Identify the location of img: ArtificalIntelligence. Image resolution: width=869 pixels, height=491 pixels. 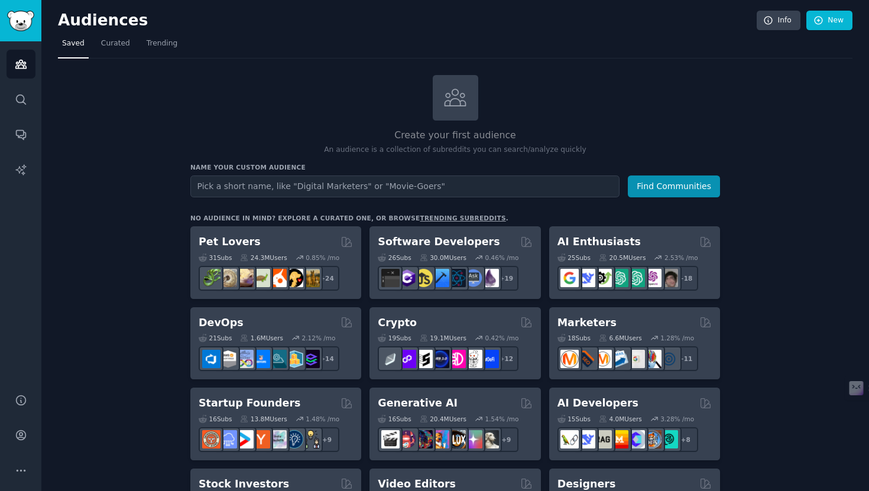
(669, 278).